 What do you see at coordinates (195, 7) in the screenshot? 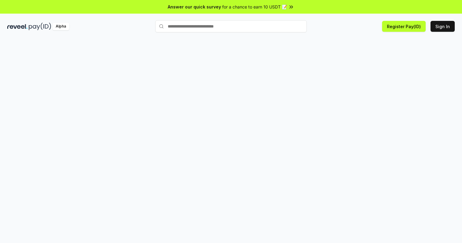
I see `span: Answer our quick survey` at bounding box center [195, 7].